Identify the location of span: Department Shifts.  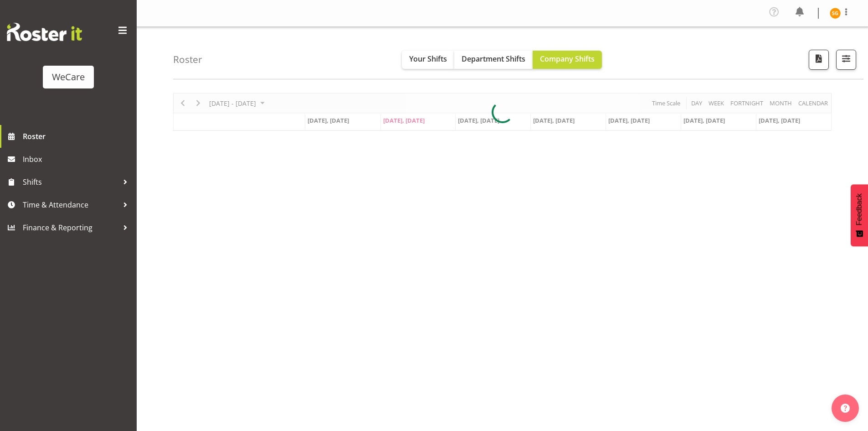
(493, 59).